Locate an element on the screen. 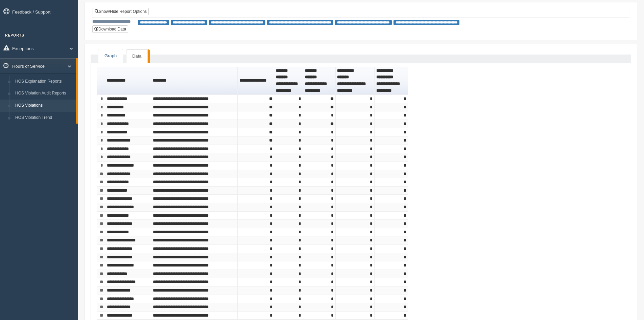 This screenshot has height=320, width=644. a: HOS Explanation Reports is located at coordinates (44, 81).